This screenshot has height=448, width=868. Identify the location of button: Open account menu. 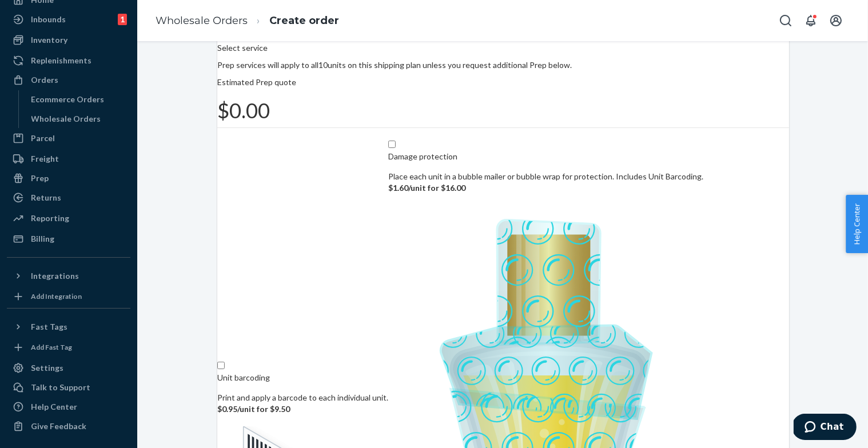
(836, 21).